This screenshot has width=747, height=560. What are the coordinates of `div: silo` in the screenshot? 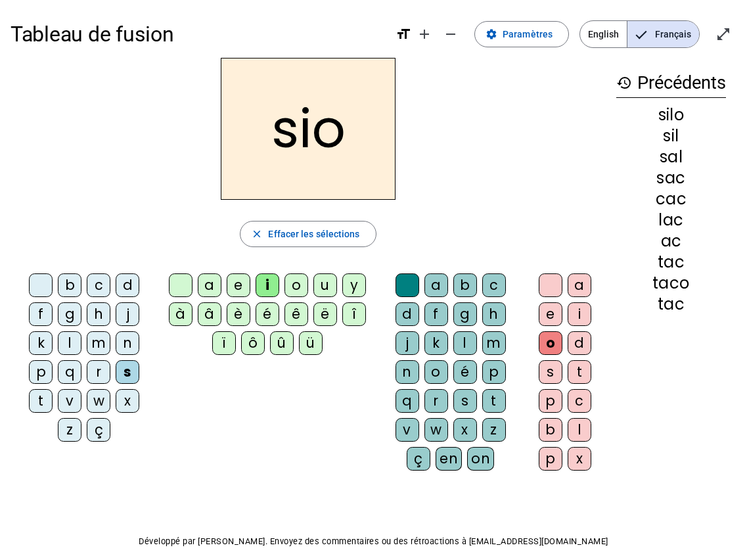 It's located at (671, 115).